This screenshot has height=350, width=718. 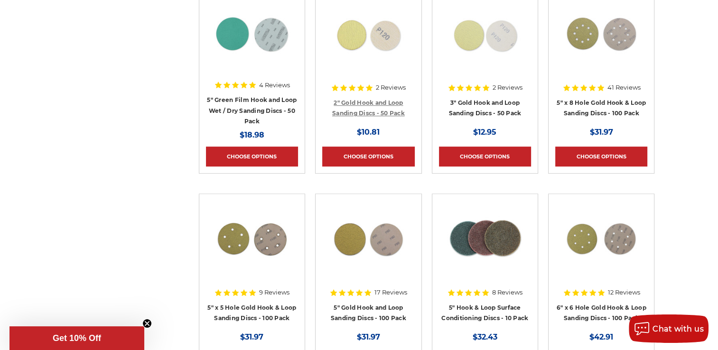 I want to click on button: Close teaser, so click(x=147, y=324).